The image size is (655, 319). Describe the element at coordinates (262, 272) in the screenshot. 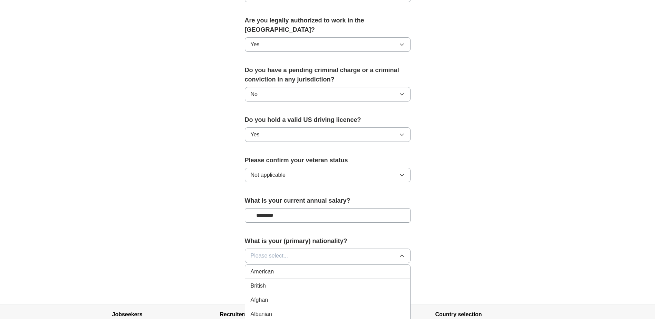

I see `span: American` at that location.